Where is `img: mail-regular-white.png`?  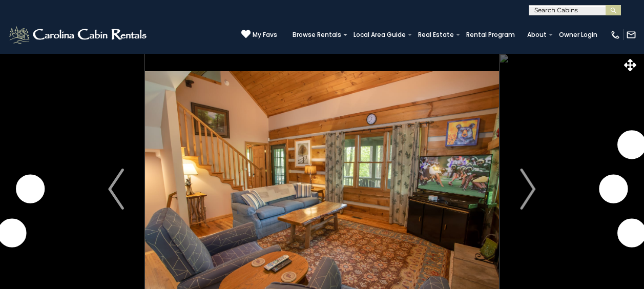 img: mail-regular-white.png is located at coordinates (631, 35).